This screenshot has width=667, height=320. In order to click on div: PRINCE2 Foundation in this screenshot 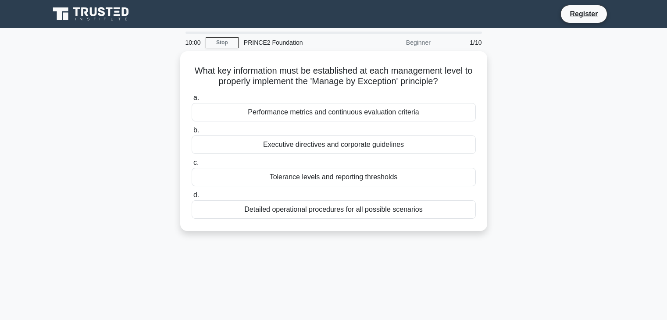, I will do `click(298, 43)`.